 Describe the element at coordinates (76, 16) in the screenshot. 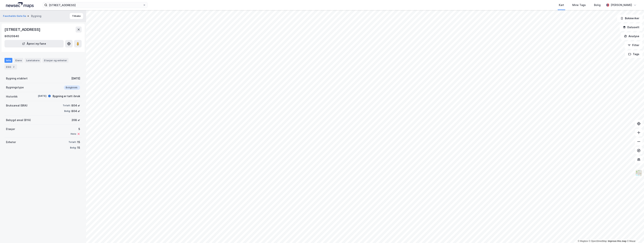

I see `button: Tilbake` at that location.